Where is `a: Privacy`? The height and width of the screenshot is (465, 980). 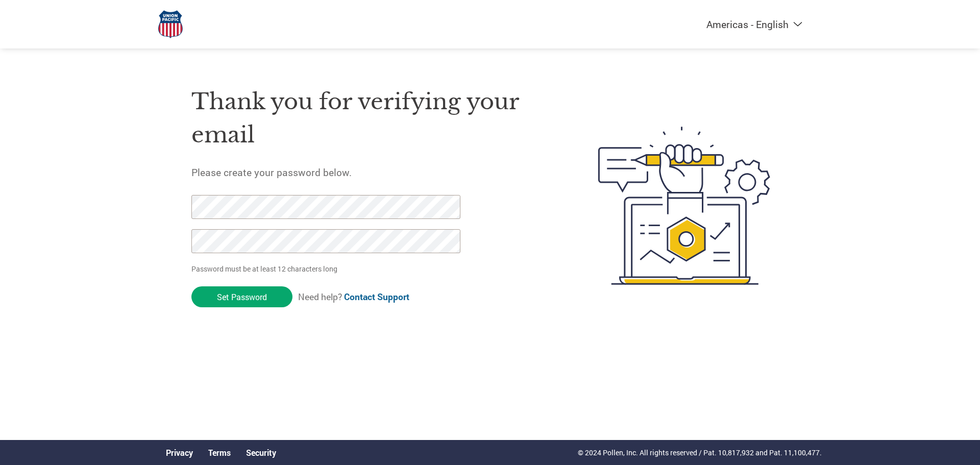
a: Privacy is located at coordinates (179, 452).